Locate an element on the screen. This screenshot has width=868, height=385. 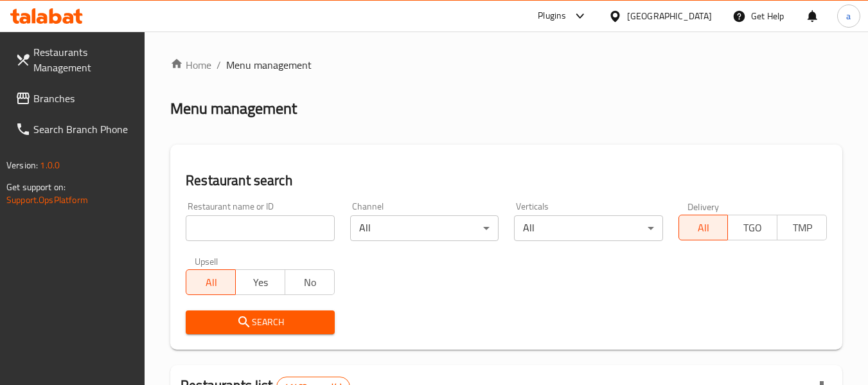
span: Search is located at coordinates (260, 322).